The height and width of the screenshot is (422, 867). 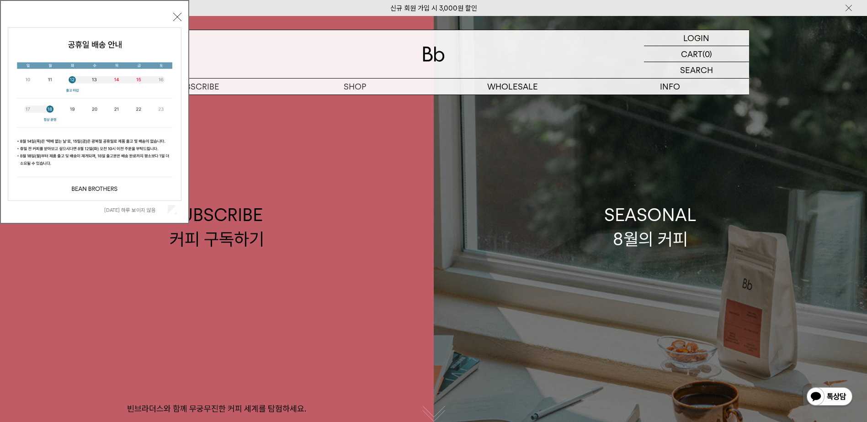 What do you see at coordinates (670, 86) in the screenshot?
I see `p: INFO` at bounding box center [670, 86].